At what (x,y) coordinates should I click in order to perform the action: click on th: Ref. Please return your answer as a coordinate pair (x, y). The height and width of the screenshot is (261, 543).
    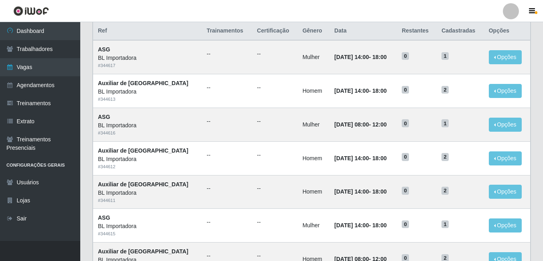
    Looking at the image, I should click on (148, 31).